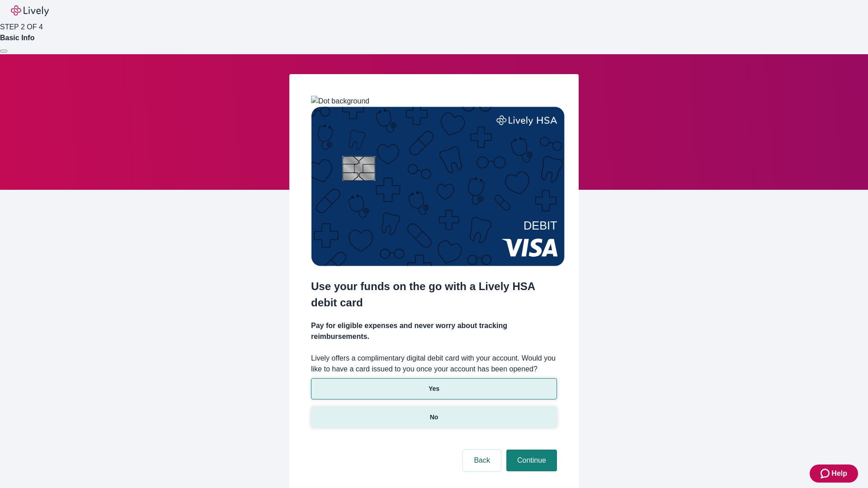 The height and width of the screenshot is (488, 868). Describe the element at coordinates (340, 102) in the screenshot. I see `img: Dot background` at that location.